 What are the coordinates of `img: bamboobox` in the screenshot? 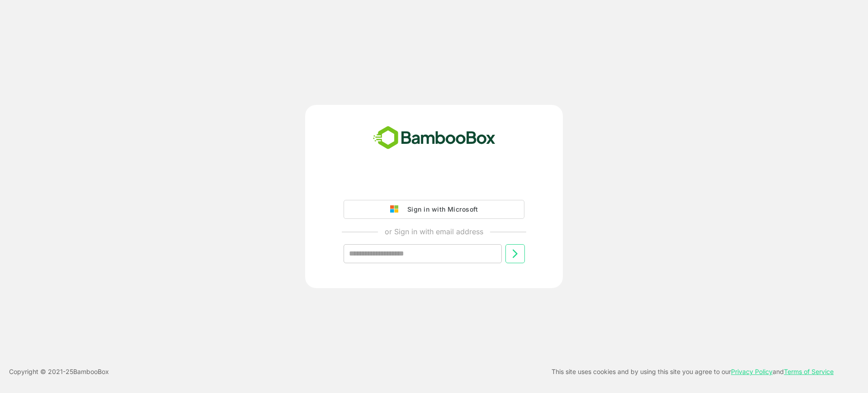 It's located at (434, 138).